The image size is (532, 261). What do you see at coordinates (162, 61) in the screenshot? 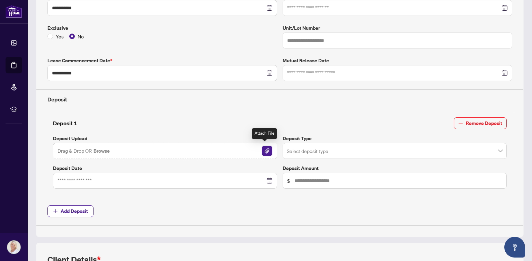
I see `label: Lease Commencement Date` at bounding box center [162, 61].